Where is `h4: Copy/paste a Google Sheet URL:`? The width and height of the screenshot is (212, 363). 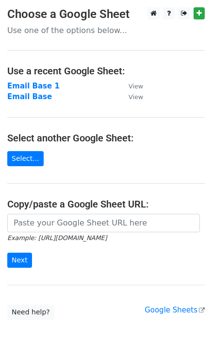 h4: Copy/paste a Google Sheet URL: is located at coordinates (106, 204).